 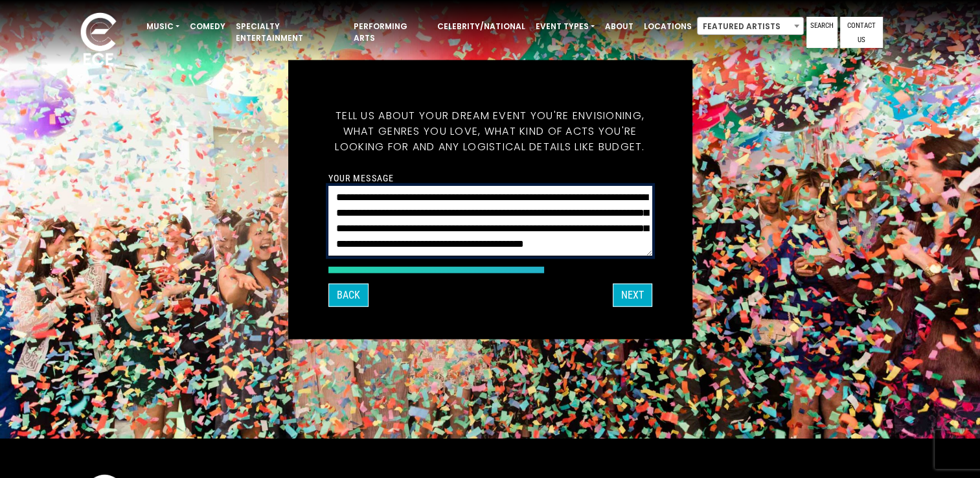 I want to click on a: Locations, so click(x=668, y=27).